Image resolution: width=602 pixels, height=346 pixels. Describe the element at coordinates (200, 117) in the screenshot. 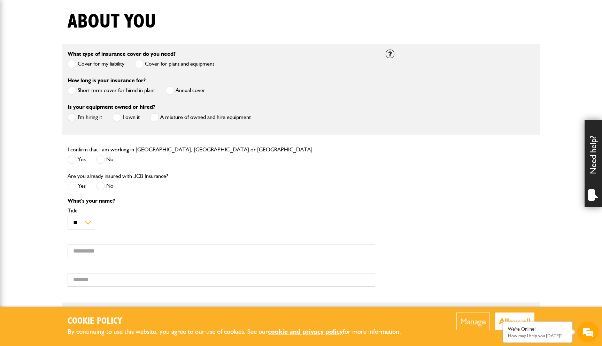

I see `label: A mixture of owned and hire equipment` at that location.